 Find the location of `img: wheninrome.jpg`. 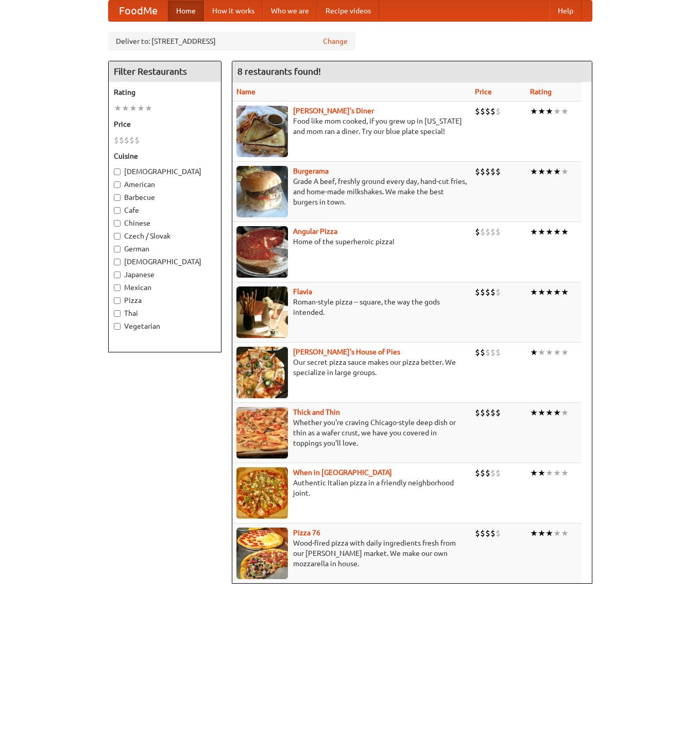

img: wheninrome.jpg is located at coordinates (263, 493).